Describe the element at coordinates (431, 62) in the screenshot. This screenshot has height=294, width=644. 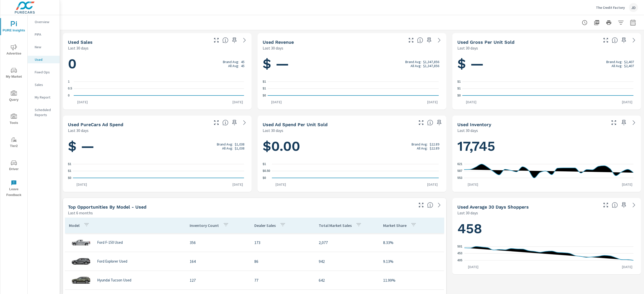
I see `p: $1,347,856` at that location.